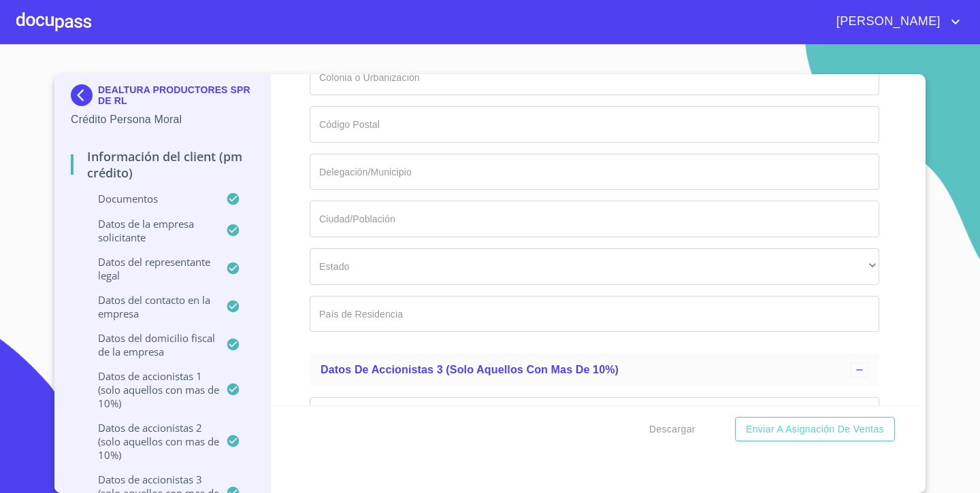 The image size is (980, 493). I want to click on p: Datos del contacto en la empresa, so click(148, 307).